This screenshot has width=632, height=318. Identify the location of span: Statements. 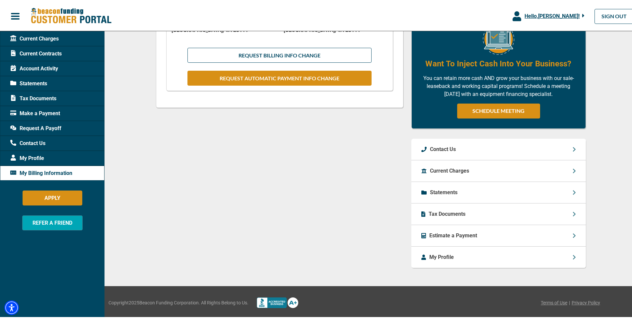
(29, 82).